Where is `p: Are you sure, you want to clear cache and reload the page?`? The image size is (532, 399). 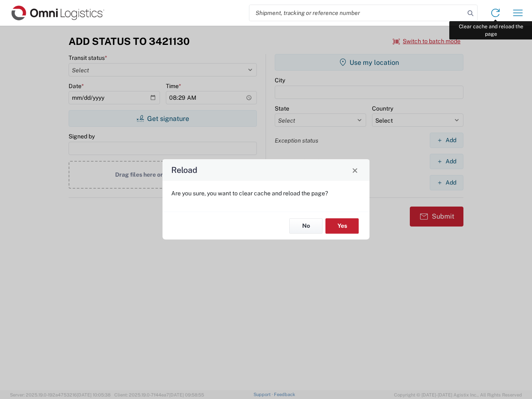
p: Are you sure, you want to clear cache and reload the page? is located at coordinates (266, 193).